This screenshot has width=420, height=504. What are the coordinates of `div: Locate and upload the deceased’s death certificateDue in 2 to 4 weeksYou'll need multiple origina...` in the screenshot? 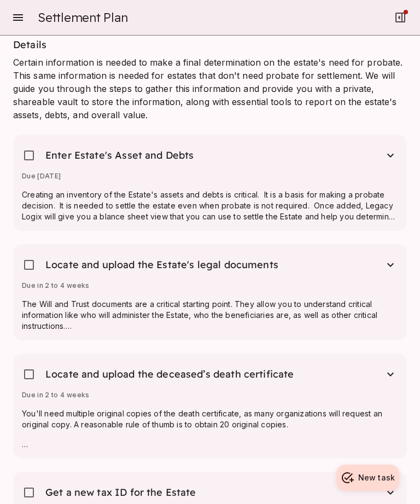 It's located at (210, 406).